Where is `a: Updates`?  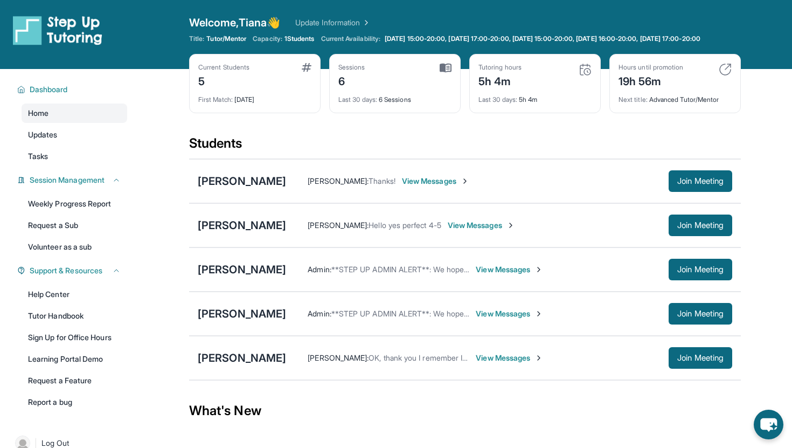 a: Updates is located at coordinates (74, 135).